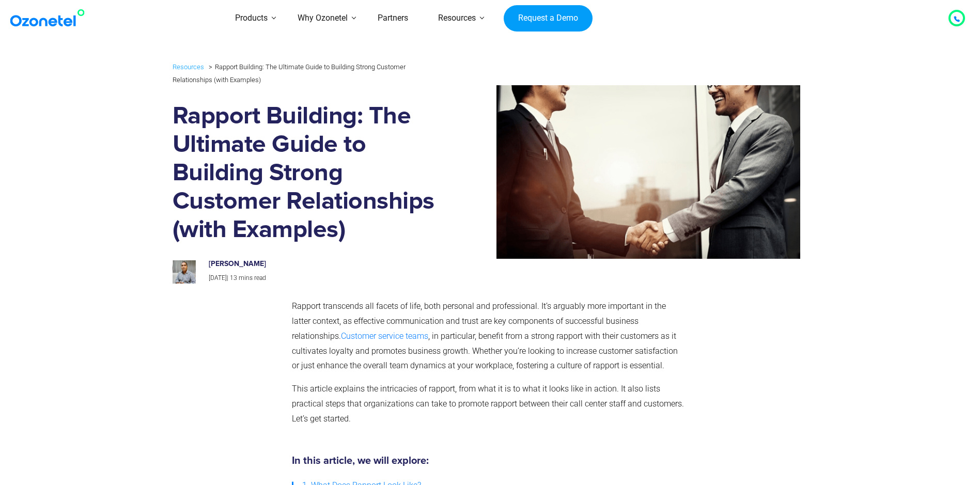 This screenshot has width=980, height=485. I want to click on a: Customer service teams, so click(384, 336).